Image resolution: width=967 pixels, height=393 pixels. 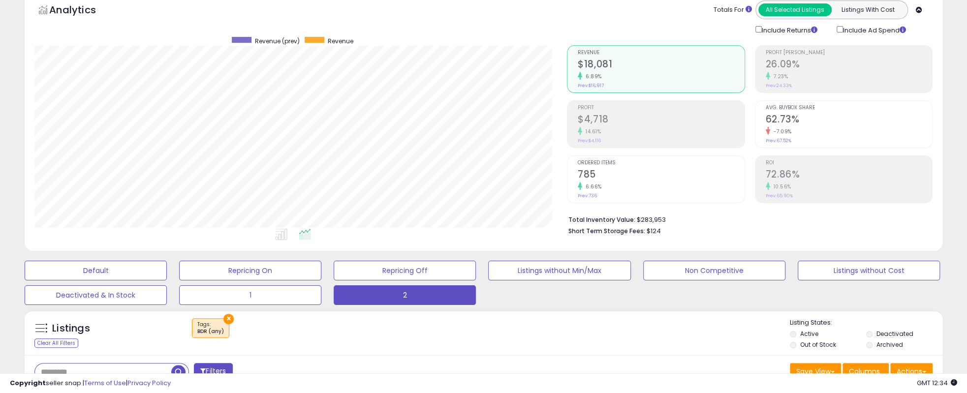 What do you see at coordinates (587, 196) in the screenshot?
I see `small: Prev: 736` at bounding box center [587, 196].